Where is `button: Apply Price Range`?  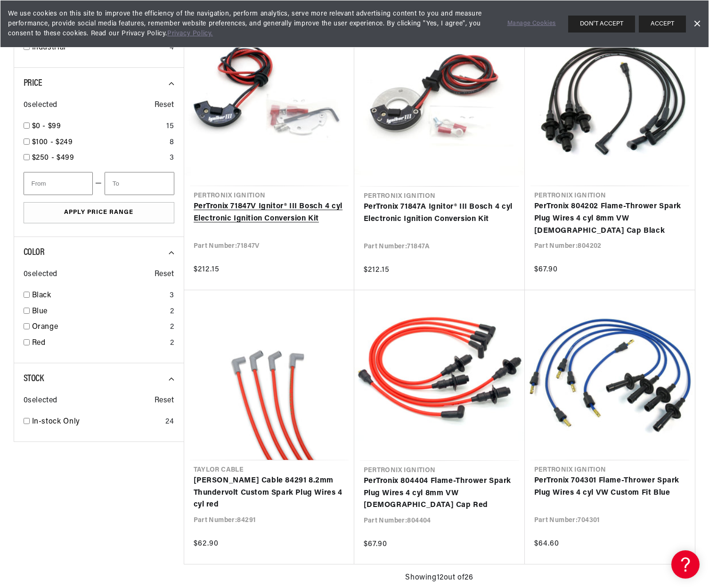 button: Apply Price Range is located at coordinates (99, 212).